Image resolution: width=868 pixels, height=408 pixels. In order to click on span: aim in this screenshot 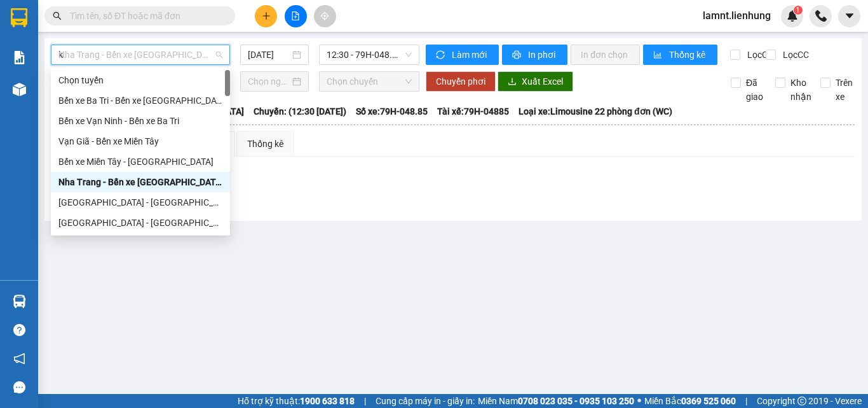, I will do `click(325, 16)`.